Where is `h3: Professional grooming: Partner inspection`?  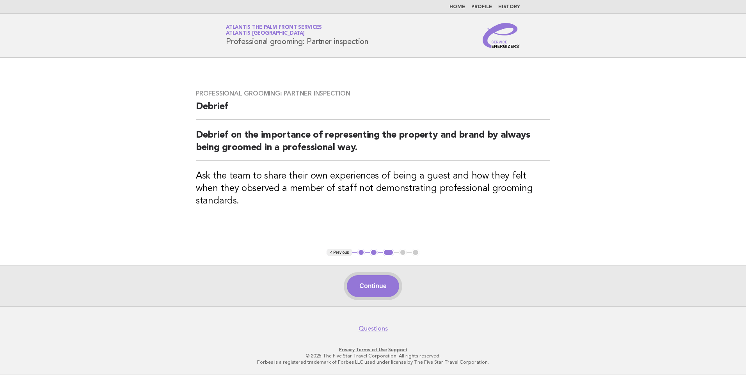 h3: Professional grooming: Partner inspection is located at coordinates (373, 94).